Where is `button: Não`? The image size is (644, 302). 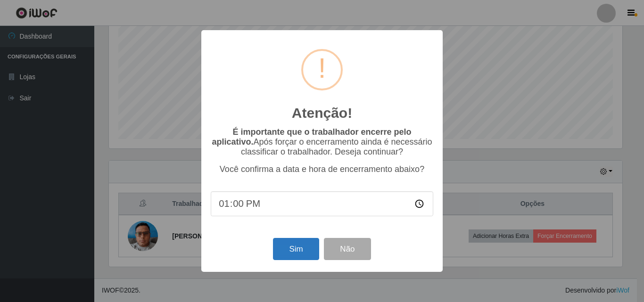
button: Não is located at coordinates (347, 249).